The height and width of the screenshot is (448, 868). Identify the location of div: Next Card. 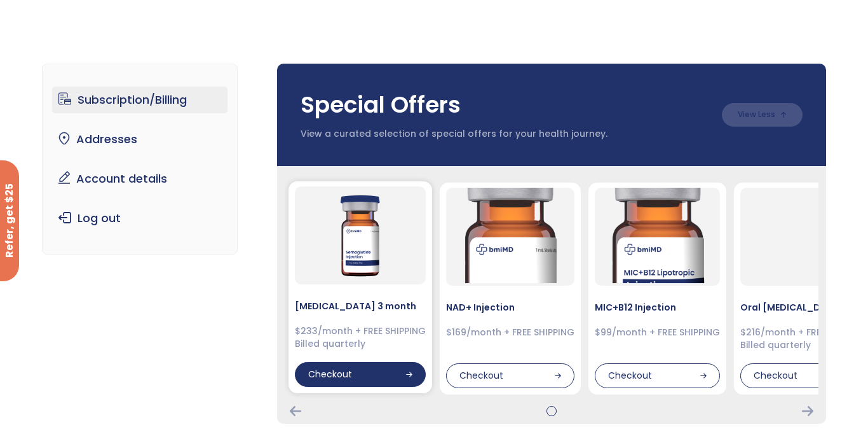
(808, 411).